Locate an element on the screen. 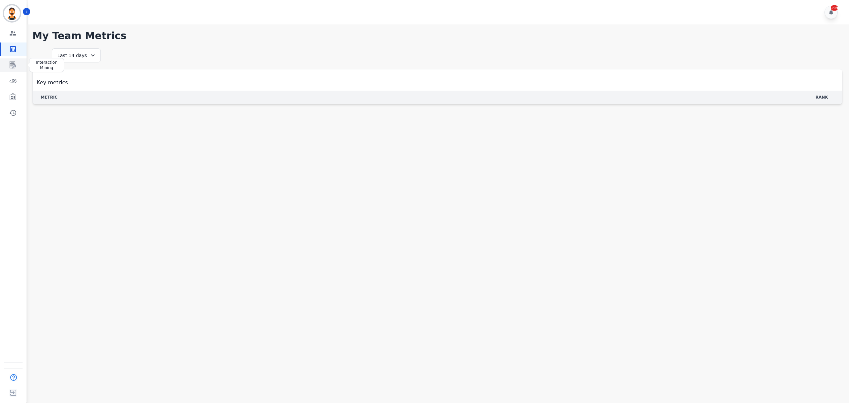 The image size is (849, 403). h1: My Team Metrics is located at coordinates (437, 36).